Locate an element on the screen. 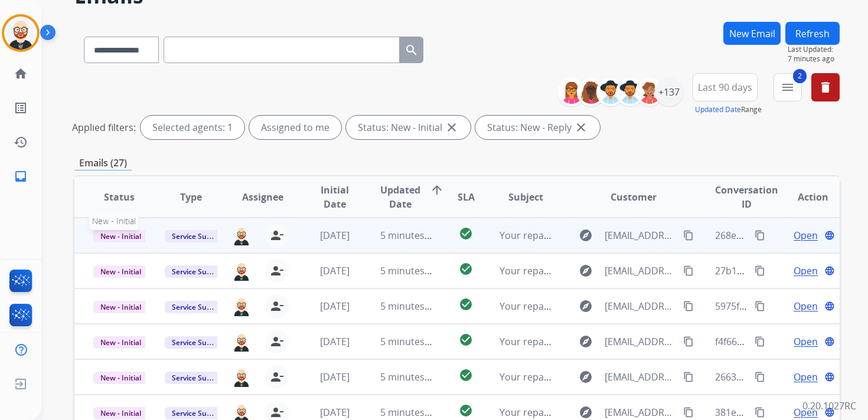  div: Status: New - Initial is located at coordinates (408, 128).